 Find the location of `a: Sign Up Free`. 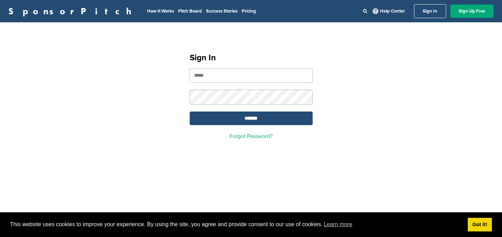

a: Sign Up Free is located at coordinates (471, 11).